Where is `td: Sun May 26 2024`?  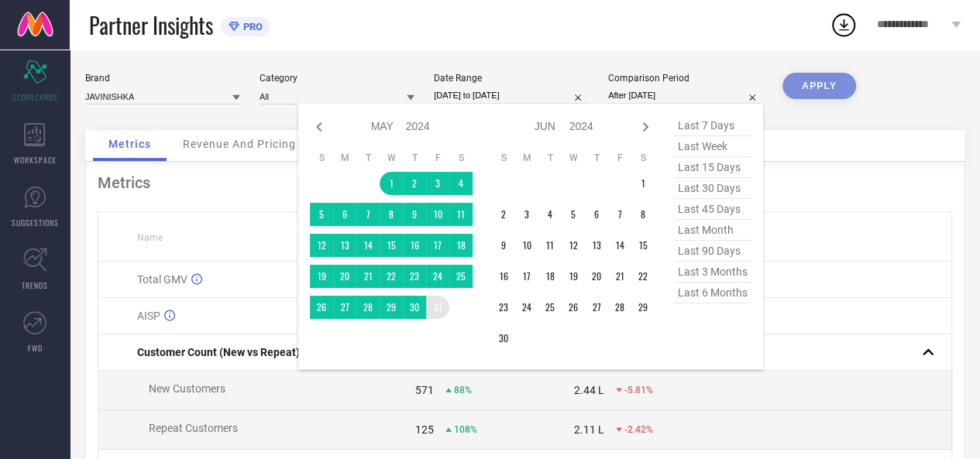 td: Sun May 26 2024 is located at coordinates (321, 308).